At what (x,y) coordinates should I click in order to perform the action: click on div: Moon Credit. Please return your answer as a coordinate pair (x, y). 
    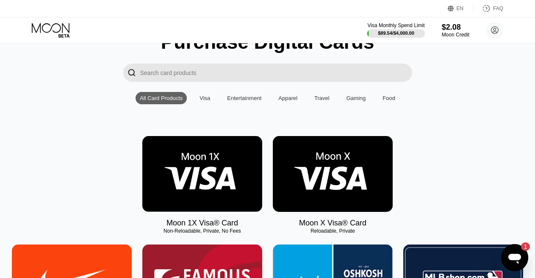
    Looking at the image, I should click on (455, 35).